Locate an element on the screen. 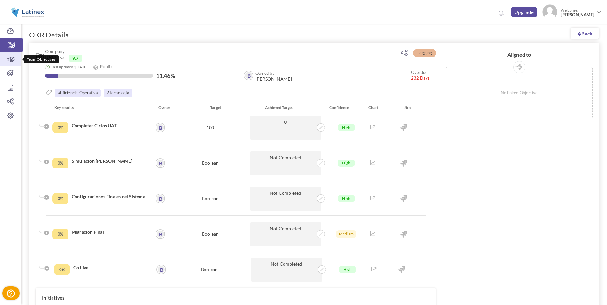 The width and height of the screenshot is (607, 305). img: Logo is located at coordinates (27, 12).